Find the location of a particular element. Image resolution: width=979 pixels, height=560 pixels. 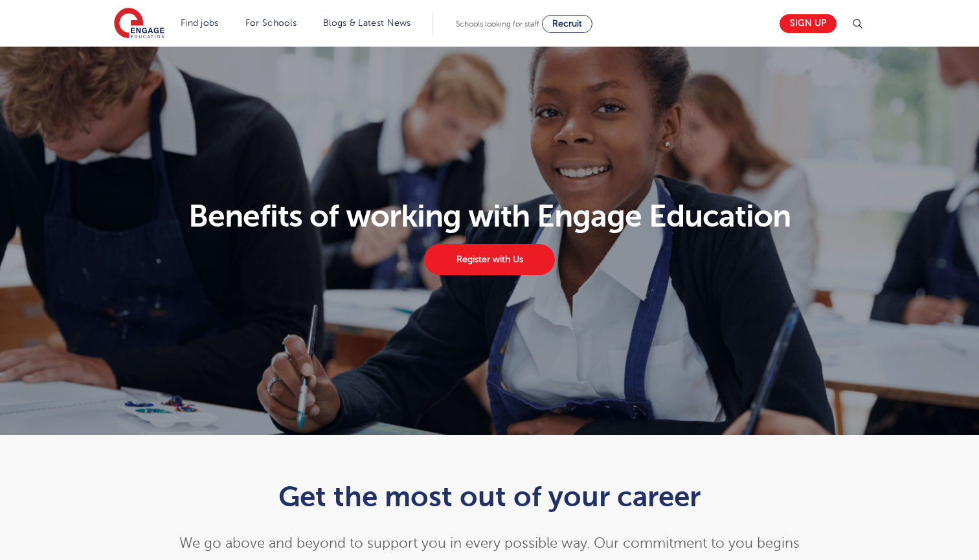

a: Register with Us is located at coordinates (490, 260).